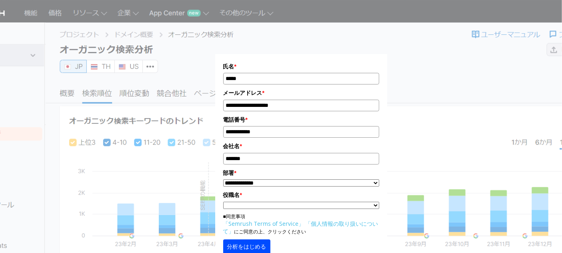 The image size is (562, 253). Describe the element at coordinates (263, 223) in the screenshot. I see `a: 「Semrush Terms of Service」` at that location.